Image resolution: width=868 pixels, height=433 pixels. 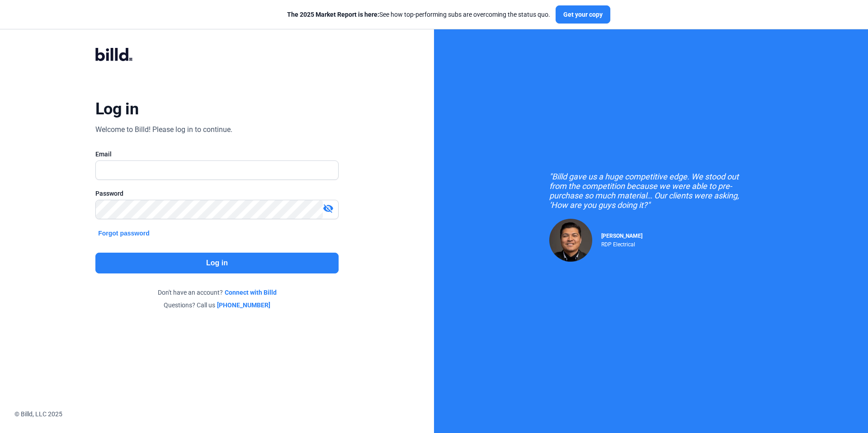 What do you see at coordinates (117, 109) in the screenshot?
I see `div: Log in` at bounding box center [117, 109].